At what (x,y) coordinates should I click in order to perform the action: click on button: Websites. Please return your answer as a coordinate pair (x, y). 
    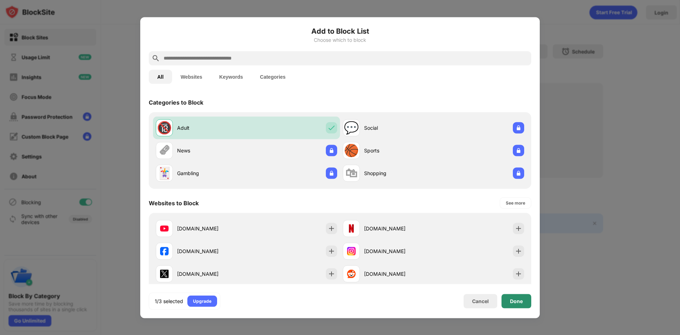
    Looking at the image, I should click on (191, 76).